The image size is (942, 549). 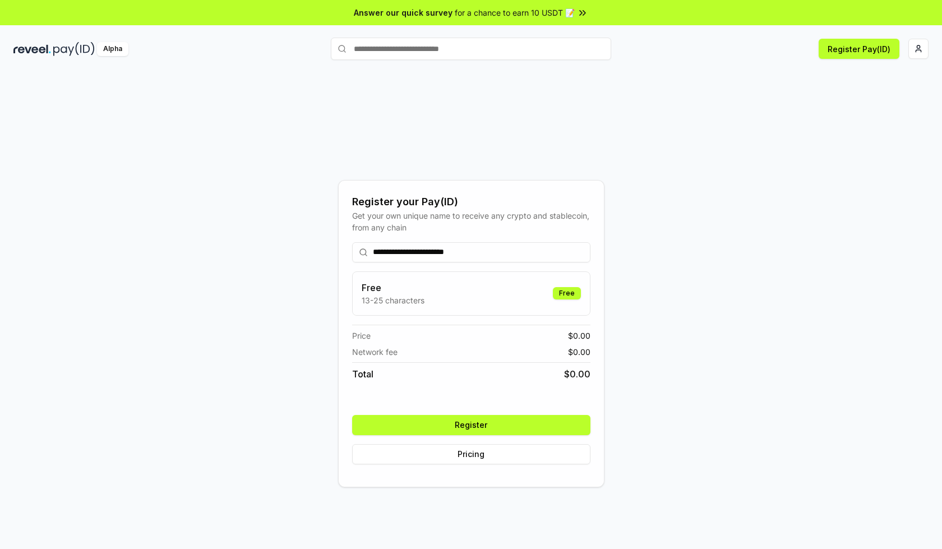 What do you see at coordinates (361, 335) in the screenshot?
I see `span: Price` at bounding box center [361, 335].